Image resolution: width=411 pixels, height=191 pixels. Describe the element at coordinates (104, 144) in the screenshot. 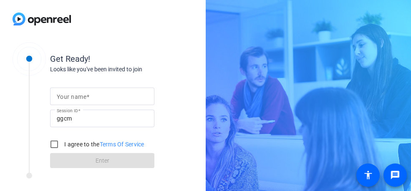

I see `label: I agree to the` at that location.